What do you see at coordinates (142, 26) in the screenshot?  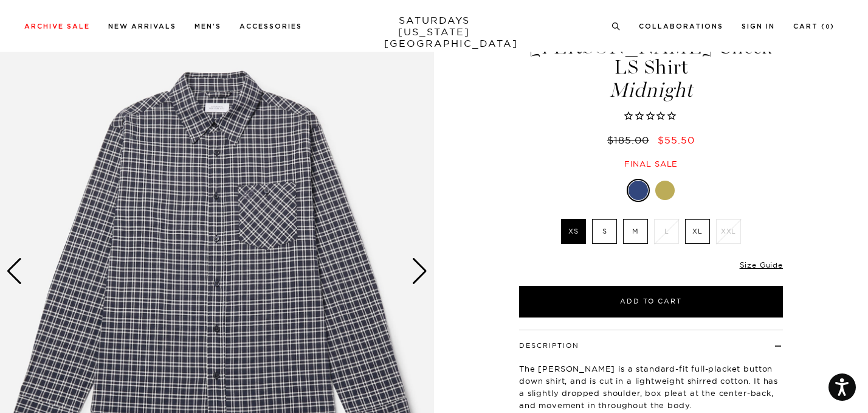 I see `a: New Arrivals` at bounding box center [142, 26].